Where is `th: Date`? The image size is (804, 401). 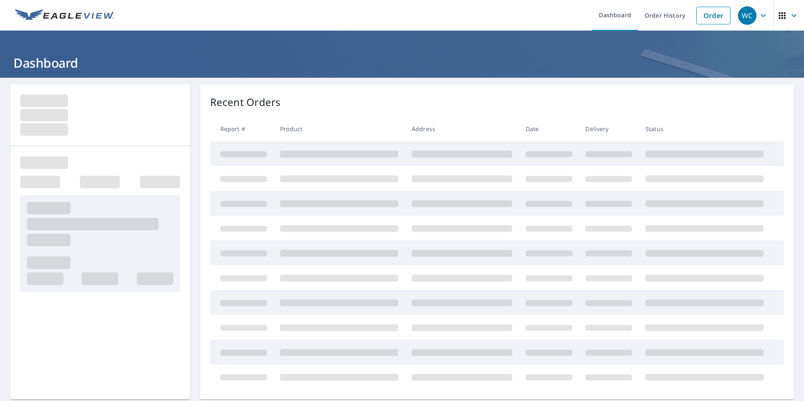 th: Date is located at coordinates (549, 129).